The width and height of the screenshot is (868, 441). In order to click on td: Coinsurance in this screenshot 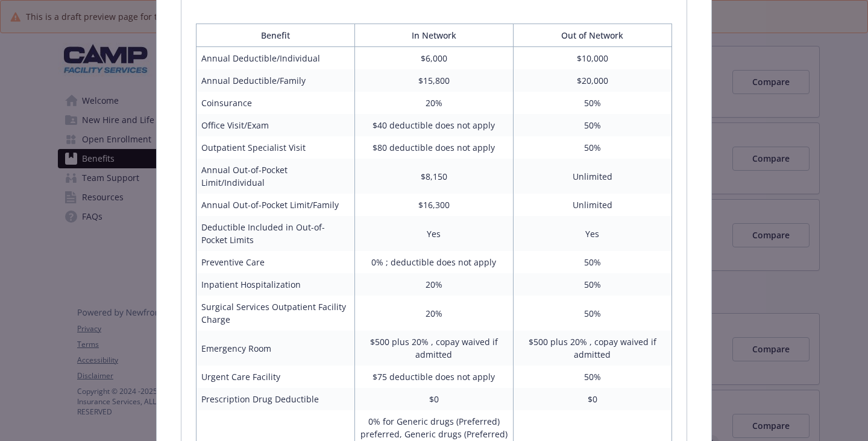, I will do `click(276, 103)`.